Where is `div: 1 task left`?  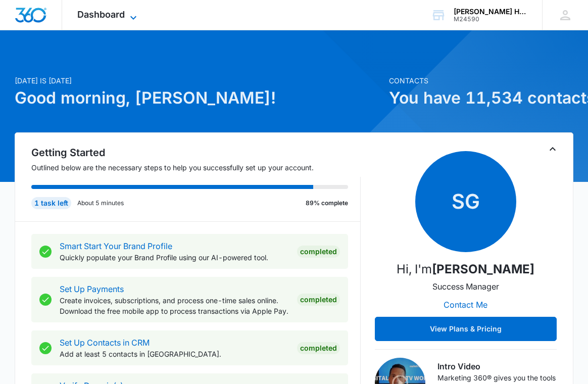
div: 1 task left is located at coordinates (51, 203).